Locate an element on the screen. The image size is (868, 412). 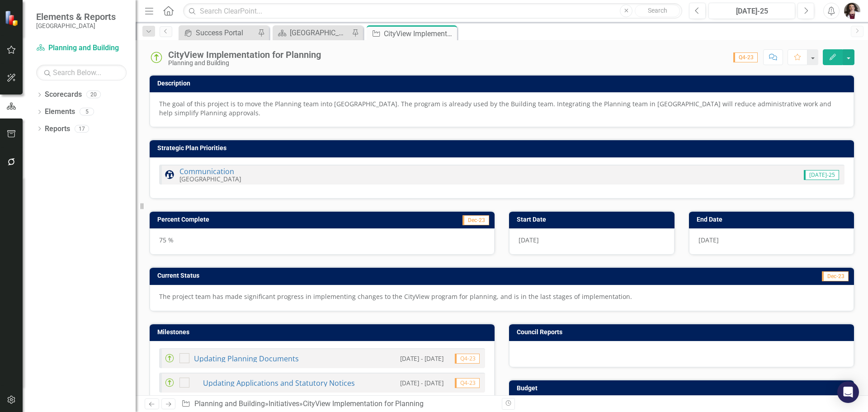
button: Search is located at coordinates (657, 11).